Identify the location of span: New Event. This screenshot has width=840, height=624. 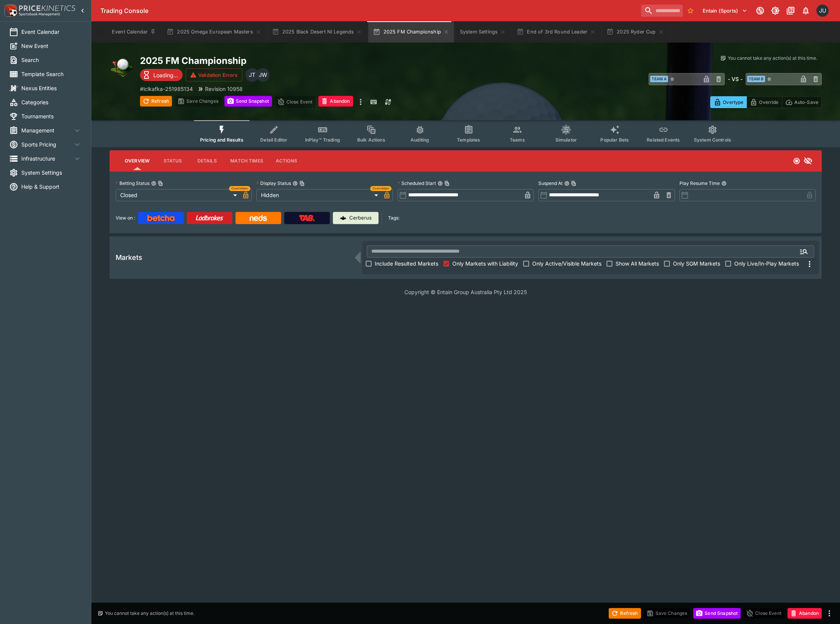
(52, 46).